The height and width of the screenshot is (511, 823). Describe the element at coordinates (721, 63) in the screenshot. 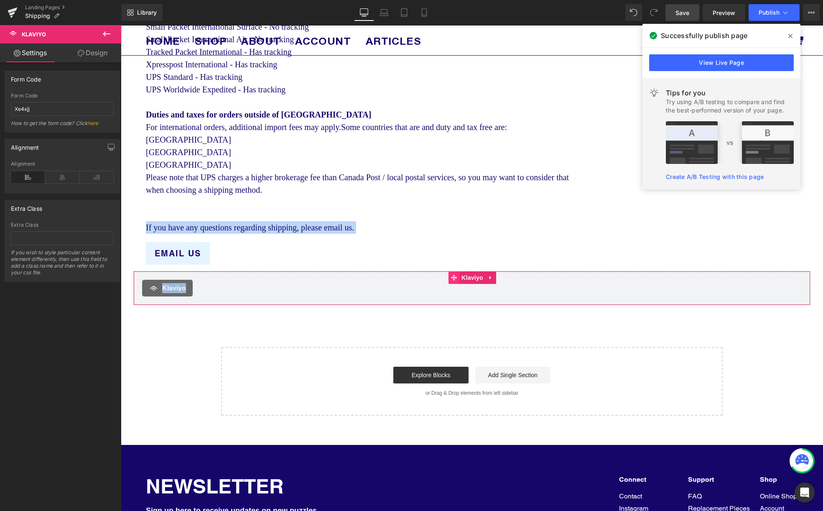

I see `a: View Live Page` at that location.